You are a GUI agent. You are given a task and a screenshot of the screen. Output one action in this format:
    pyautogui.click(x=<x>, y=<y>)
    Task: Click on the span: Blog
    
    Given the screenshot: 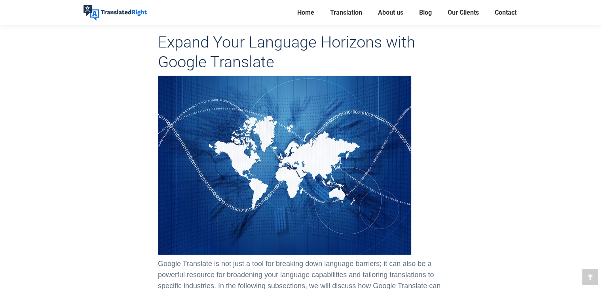 What is the action you would take?
    pyautogui.click(x=425, y=13)
    